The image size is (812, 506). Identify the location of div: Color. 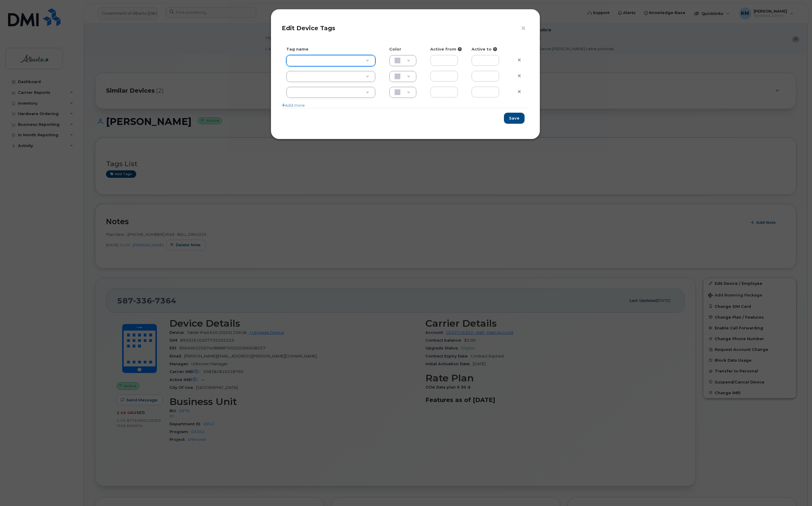
(405, 49).